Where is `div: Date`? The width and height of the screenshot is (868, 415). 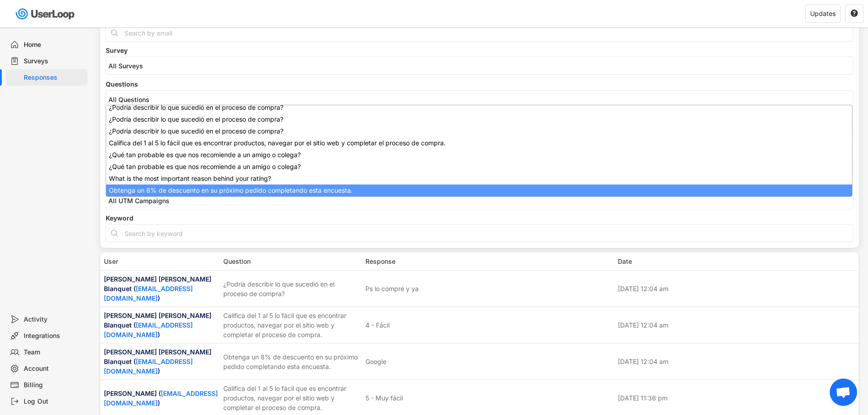 div: Date is located at coordinates (737, 261).